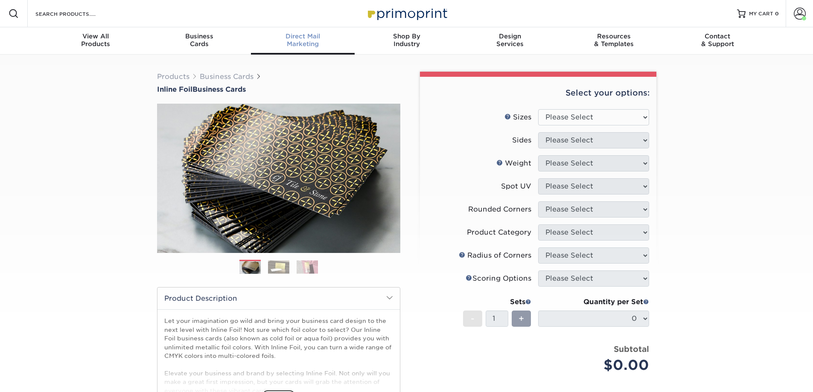 Image resolution: width=813 pixels, height=392 pixels. What do you see at coordinates (199, 36) in the screenshot?
I see `span: Business` at bounding box center [199, 36].